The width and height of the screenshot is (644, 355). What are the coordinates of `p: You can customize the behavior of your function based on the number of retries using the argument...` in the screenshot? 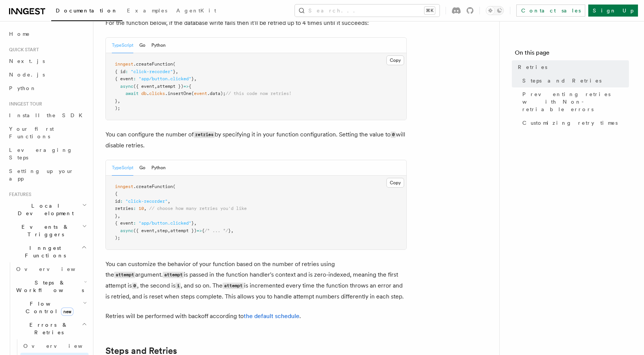 It's located at (256, 280).